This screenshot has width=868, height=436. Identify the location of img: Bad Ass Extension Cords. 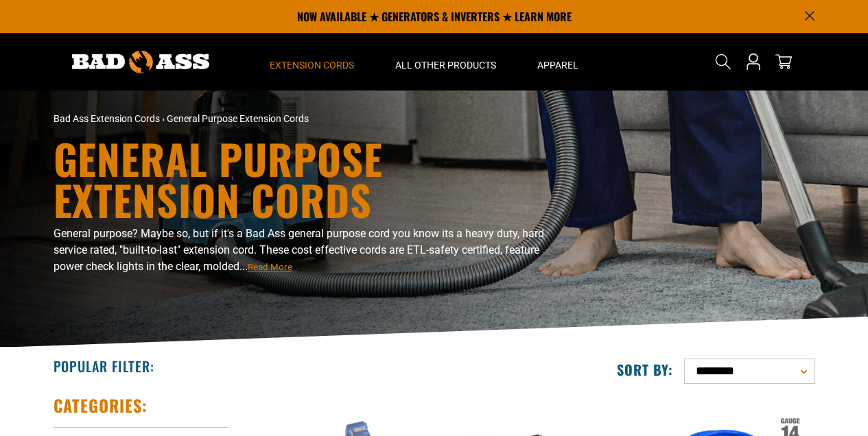
(141, 62).